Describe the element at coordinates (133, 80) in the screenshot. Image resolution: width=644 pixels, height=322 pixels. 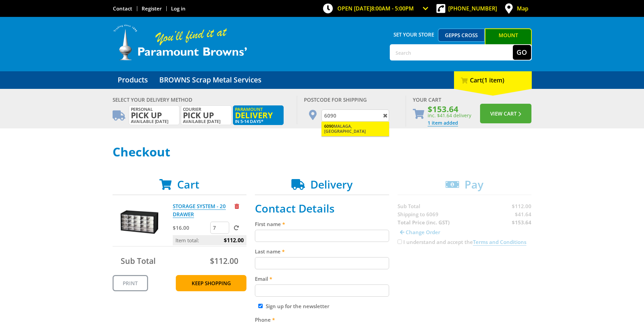
I see `a: Go to the Products page` at that location.